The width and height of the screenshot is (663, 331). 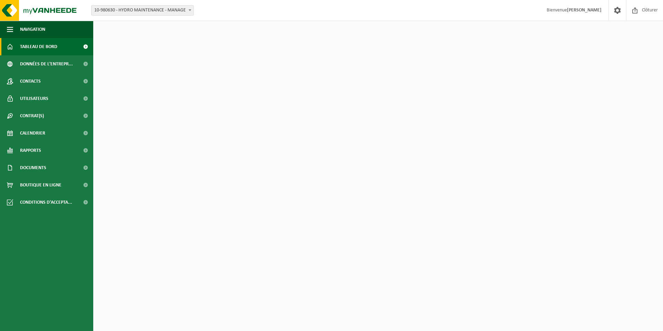 I want to click on span: Calendrier, so click(x=32, y=133).